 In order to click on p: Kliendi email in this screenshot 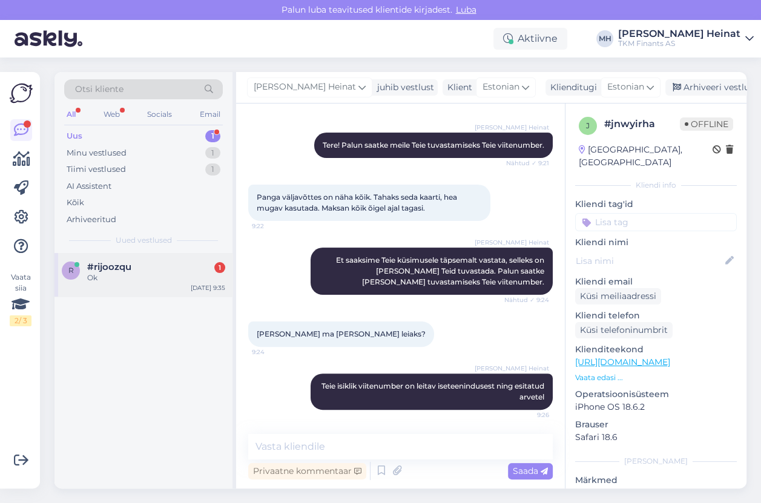, I will do `click(655, 281)`.